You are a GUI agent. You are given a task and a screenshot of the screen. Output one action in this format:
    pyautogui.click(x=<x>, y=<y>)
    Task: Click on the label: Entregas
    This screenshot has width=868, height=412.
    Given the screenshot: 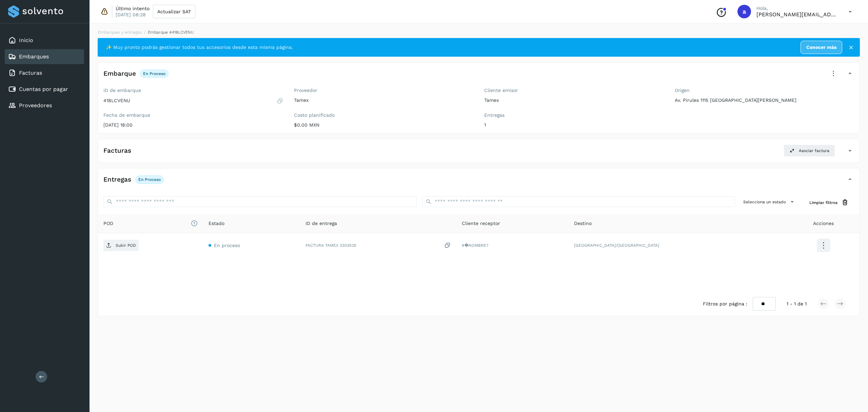 What is the action you would take?
    pyautogui.click(x=574, y=115)
    